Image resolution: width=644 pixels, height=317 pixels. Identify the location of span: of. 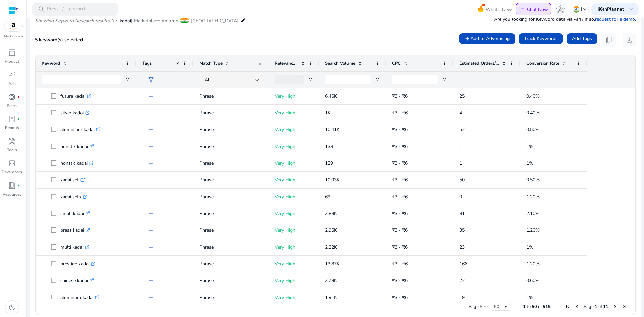
(540, 306).